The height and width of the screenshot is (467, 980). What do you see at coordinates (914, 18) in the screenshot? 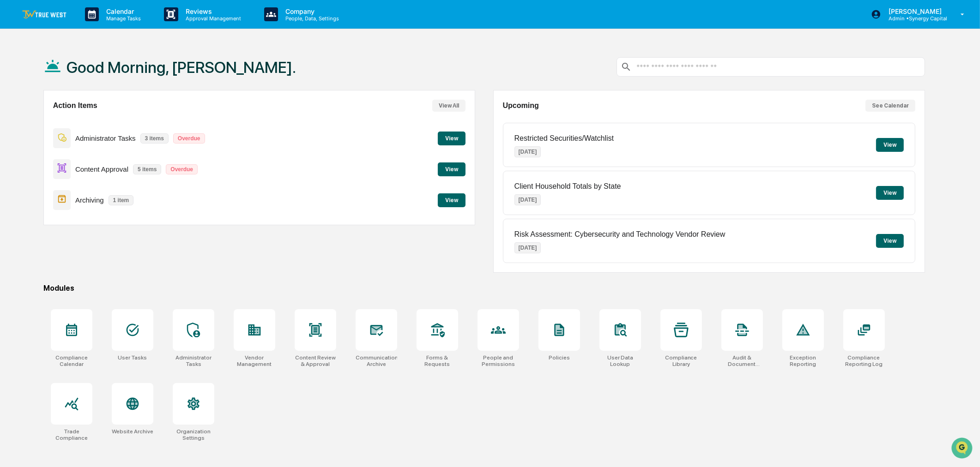
I see `p: Admin • Synergy Capital` at bounding box center [914, 18].